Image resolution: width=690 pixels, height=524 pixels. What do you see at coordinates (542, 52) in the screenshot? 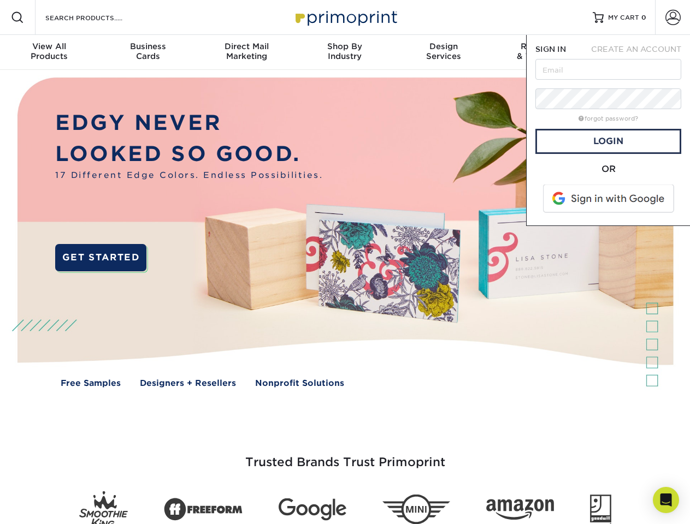
I see `a: Resources& Templates` at bounding box center [542, 52].